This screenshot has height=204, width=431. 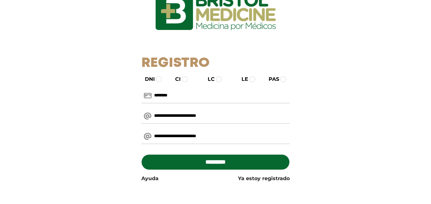 I want to click on label: LC, so click(x=208, y=79).